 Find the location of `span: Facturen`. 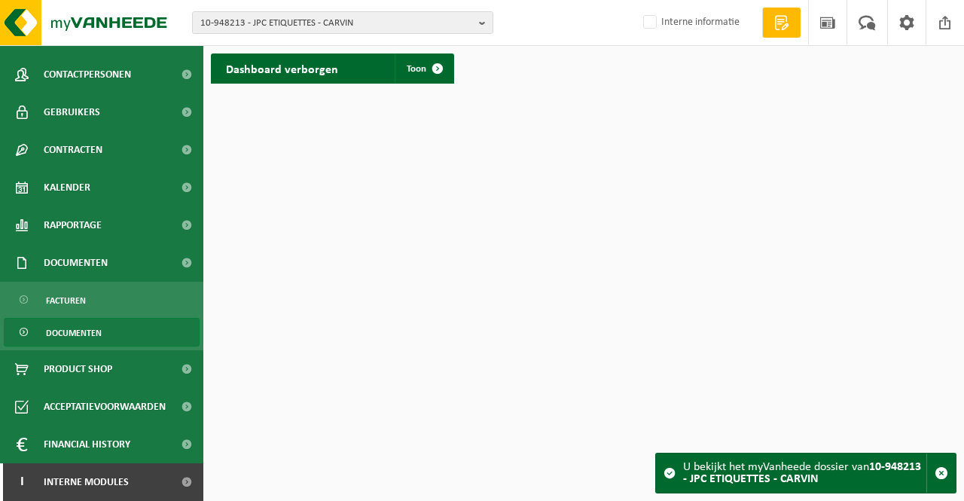

span: Facturen is located at coordinates (65, 300).